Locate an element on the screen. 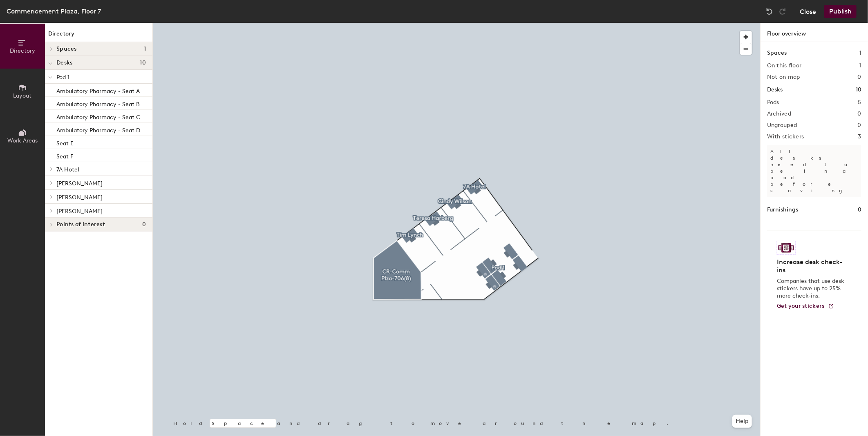 The height and width of the screenshot is (436, 868). h2: 5 is located at coordinates (860, 103).